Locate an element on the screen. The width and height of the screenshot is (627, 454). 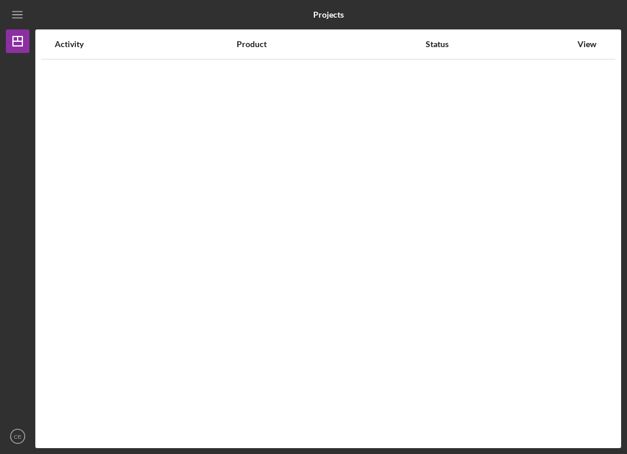
div: Status is located at coordinates (498, 44).